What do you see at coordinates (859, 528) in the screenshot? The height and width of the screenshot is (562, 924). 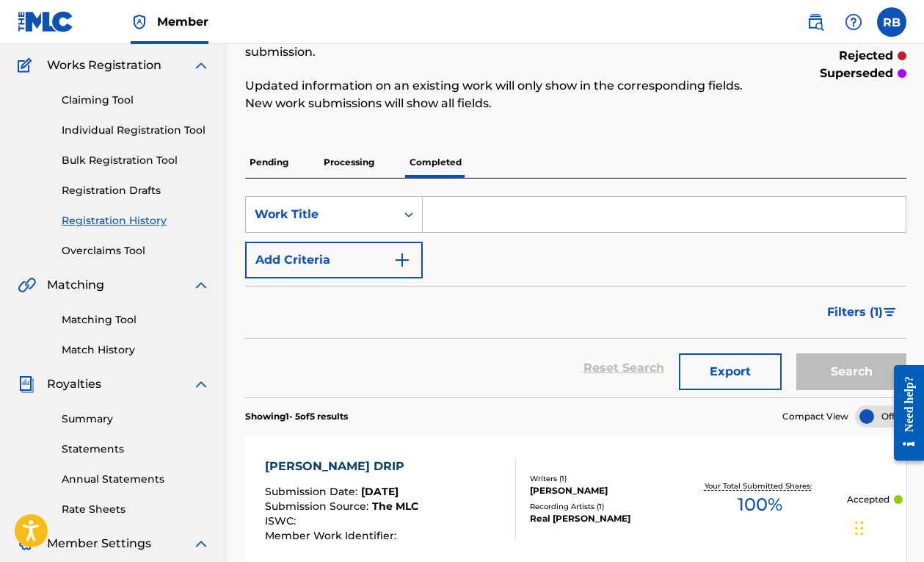 I see `div: Trageți` at bounding box center [859, 528].